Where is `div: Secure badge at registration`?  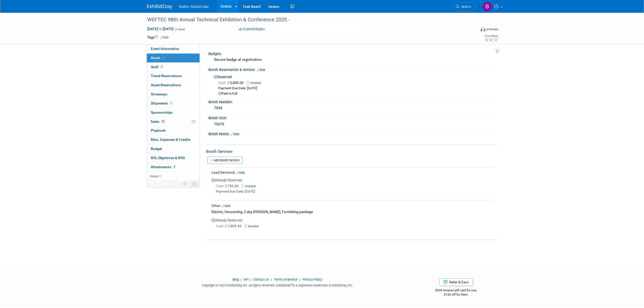
div: Secure badge at registration is located at coordinates (353, 59).